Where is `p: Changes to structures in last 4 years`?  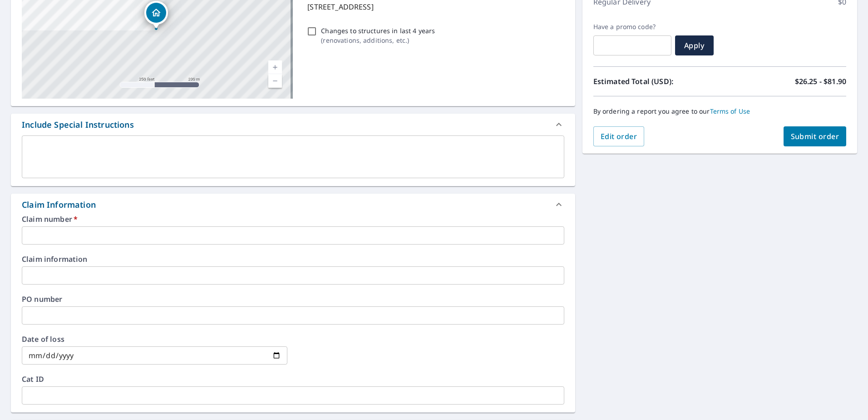
p: Changes to structures in last 4 years is located at coordinates (377, 31).